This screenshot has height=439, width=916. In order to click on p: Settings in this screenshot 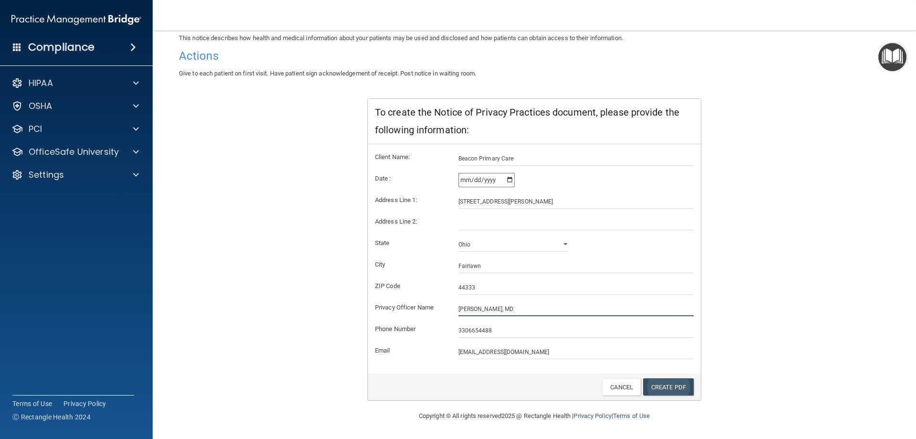, I will do `click(46, 175)`.